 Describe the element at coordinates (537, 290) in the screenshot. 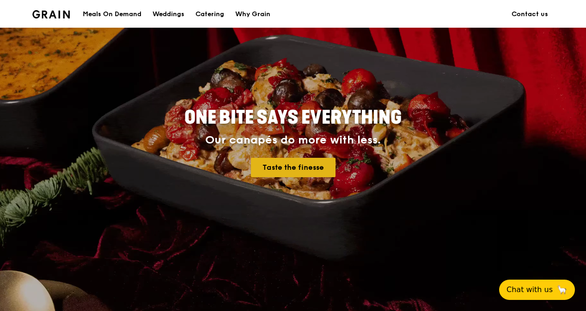

I see `button: Chat with us🦙` at that location.